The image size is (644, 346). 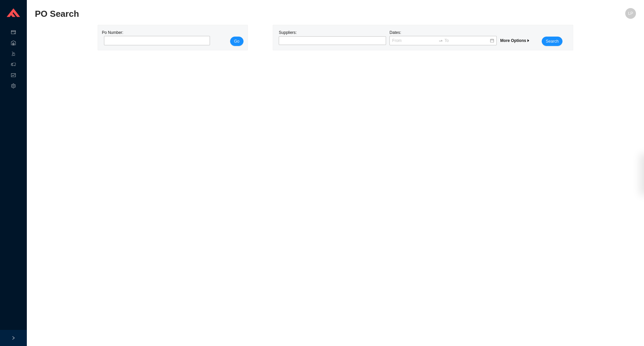 I want to click on button: Go, so click(x=237, y=41).